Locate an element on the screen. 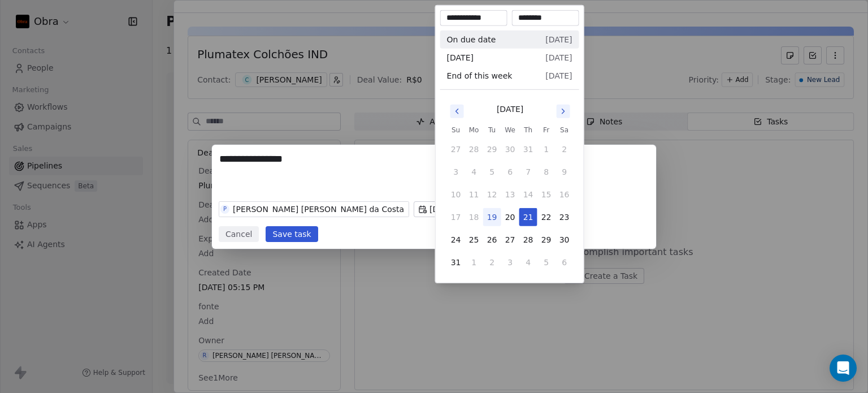 This screenshot has height=393, width=868. button: 26 is located at coordinates (492, 240).